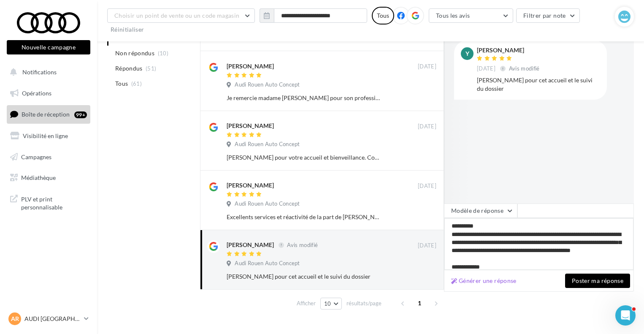 The image size is (644, 334). What do you see at coordinates (181, 15) in the screenshot?
I see `button: Choisir un point de vente ou un code magasin` at bounding box center [181, 15].